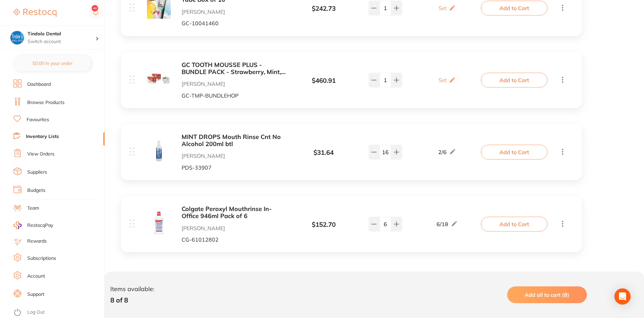 The height and width of the screenshot is (318, 644). What do you see at coordinates (132, 300) in the screenshot?
I see `p: 8 of 8` at bounding box center [132, 300].